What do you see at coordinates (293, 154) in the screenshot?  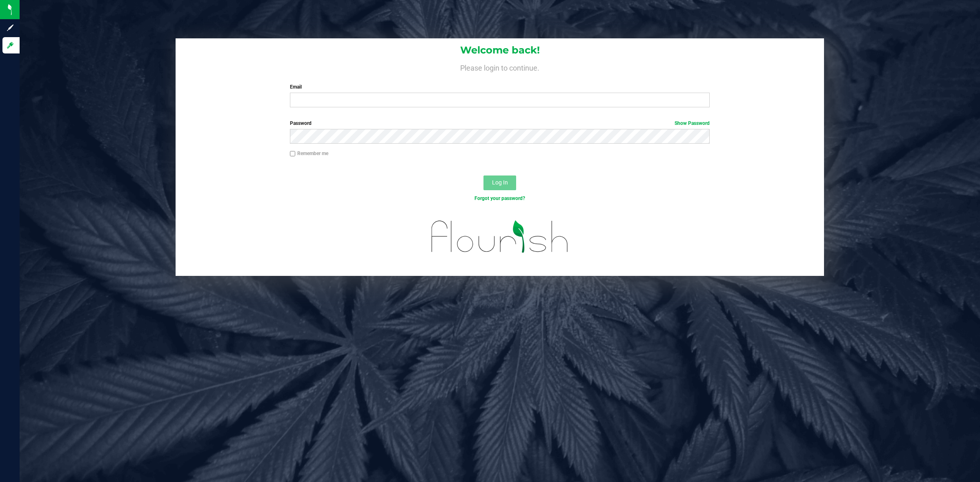 I see `input: Remember me` at bounding box center [293, 154].